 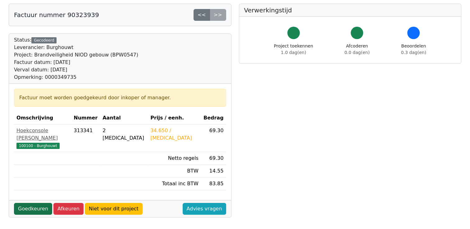 I want to click on td: Netto regels, so click(x=174, y=158).